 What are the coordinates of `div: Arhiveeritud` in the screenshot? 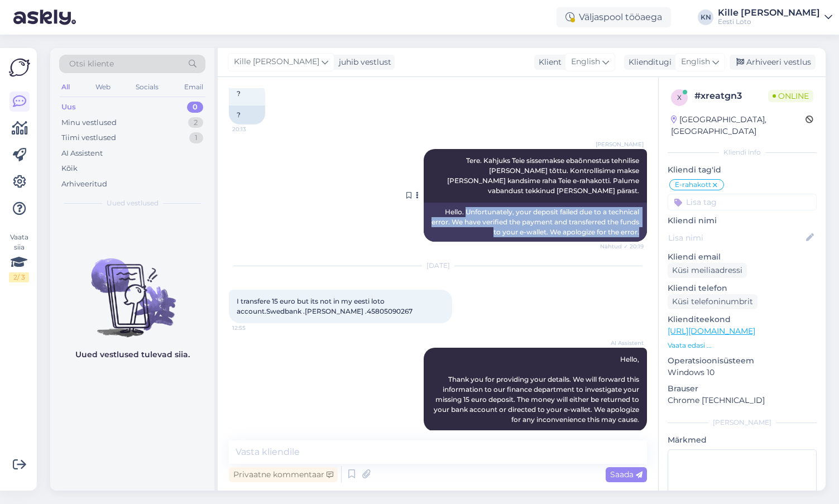 It's located at (84, 184).